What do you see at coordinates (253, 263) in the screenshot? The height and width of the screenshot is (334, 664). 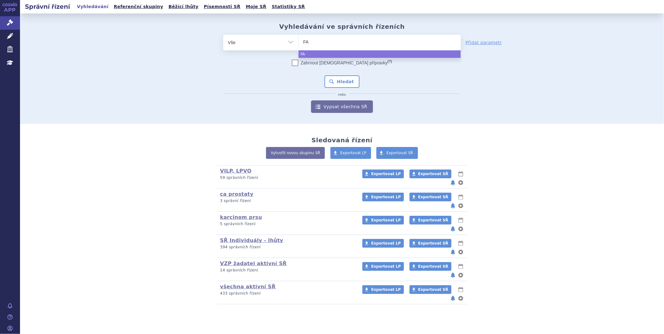 I see `a: VZP žadatel aktivní SŘ` at bounding box center [253, 263].